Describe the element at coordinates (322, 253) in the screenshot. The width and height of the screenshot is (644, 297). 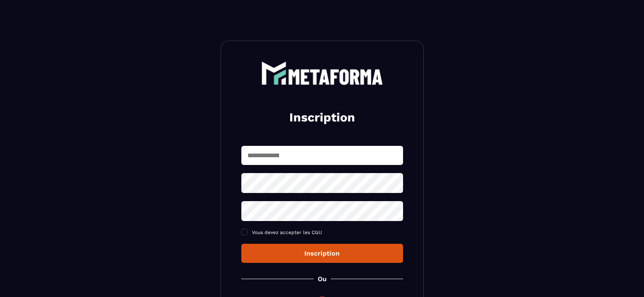
I see `button: Inscription` at that location.